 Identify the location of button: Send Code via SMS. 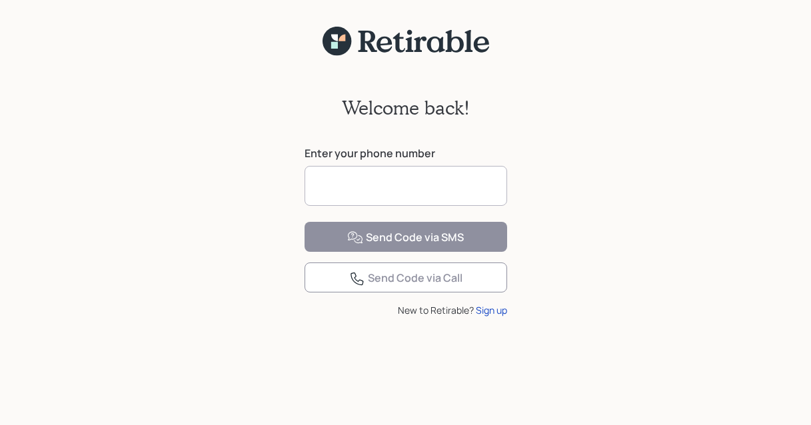
(406, 237).